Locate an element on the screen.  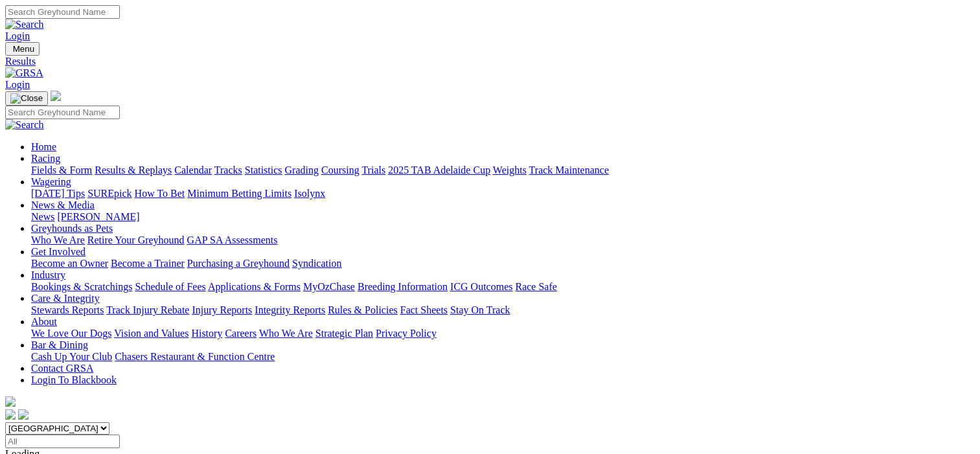
a: Coursing is located at coordinates (340, 170).